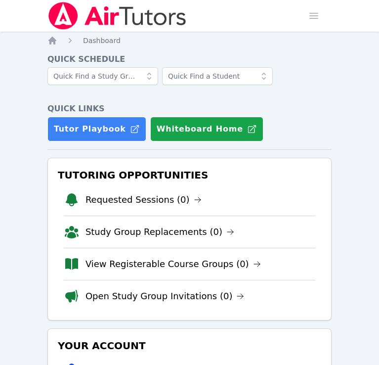 The height and width of the screenshot is (365, 379). I want to click on h4: Quick Links, so click(189, 109).